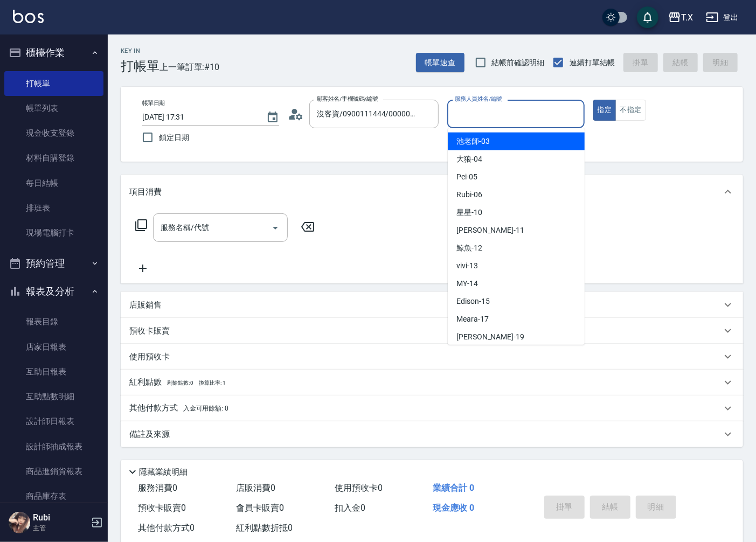  Describe the element at coordinates (272, 118) in the screenshot. I see `button: Choose date, selected date is 2025-10-07` at that location.